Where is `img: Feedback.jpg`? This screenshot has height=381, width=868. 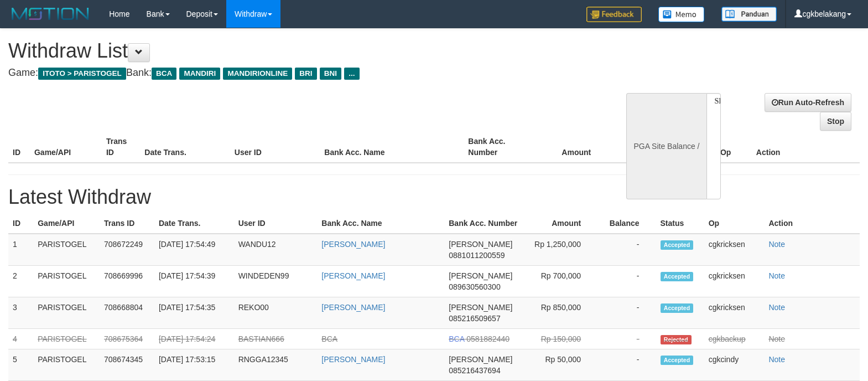
img: Feedback.jpg is located at coordinates (614, 15).